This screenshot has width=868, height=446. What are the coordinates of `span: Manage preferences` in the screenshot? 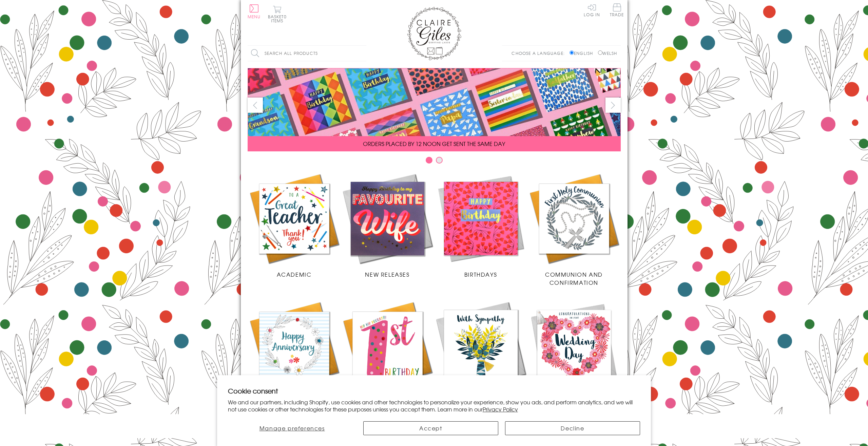 It's located at (292, 429).